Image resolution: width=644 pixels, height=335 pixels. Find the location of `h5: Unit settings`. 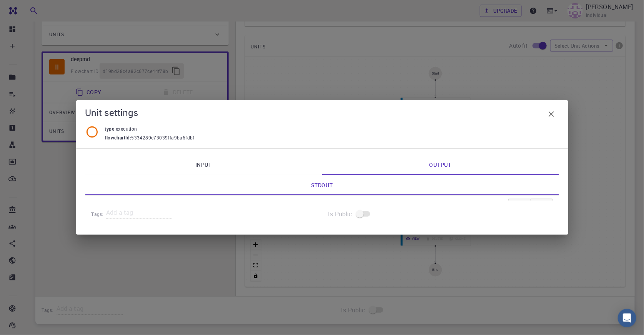

h5: Unit settings is located at coordinates (112, 113).